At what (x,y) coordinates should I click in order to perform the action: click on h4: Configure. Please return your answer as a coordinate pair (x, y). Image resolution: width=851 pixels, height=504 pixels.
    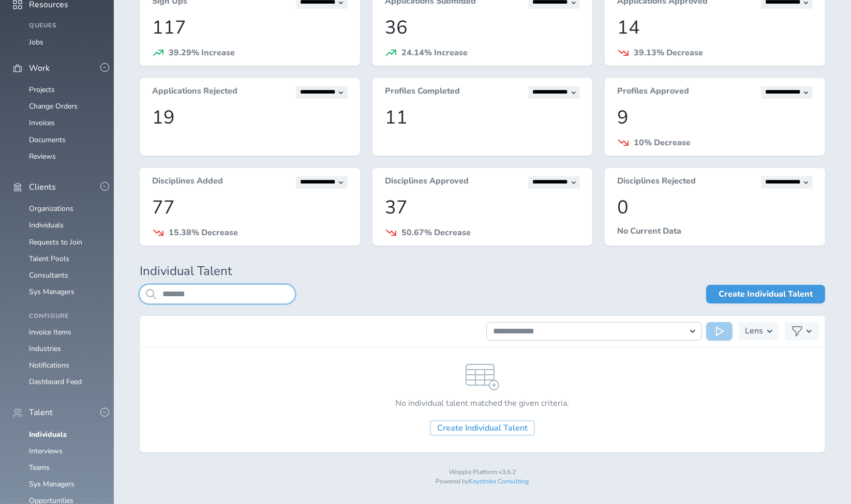
    Looking at the image, I should click on (65, 316).